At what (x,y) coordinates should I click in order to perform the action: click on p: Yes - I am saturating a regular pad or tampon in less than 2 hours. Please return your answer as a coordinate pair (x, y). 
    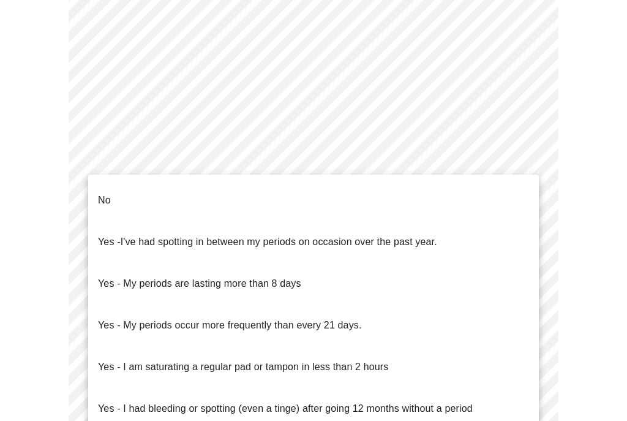
    Looking at the image, I should click on (243, 367).